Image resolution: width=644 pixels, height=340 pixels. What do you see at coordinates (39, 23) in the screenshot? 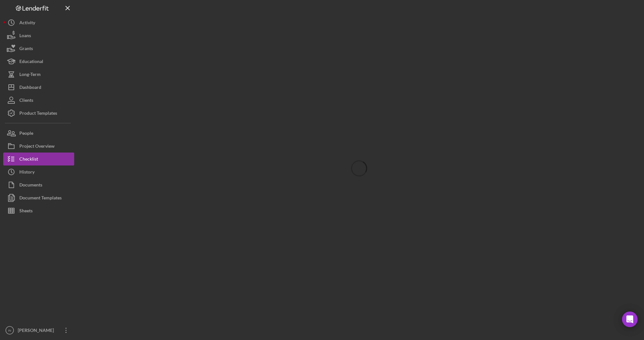
I see `a: Activity` at bounding box center [39, 23].